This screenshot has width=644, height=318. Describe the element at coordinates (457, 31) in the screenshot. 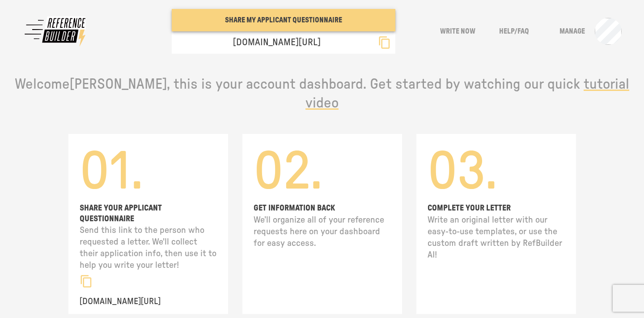

I see `button: Write Now` at that location.